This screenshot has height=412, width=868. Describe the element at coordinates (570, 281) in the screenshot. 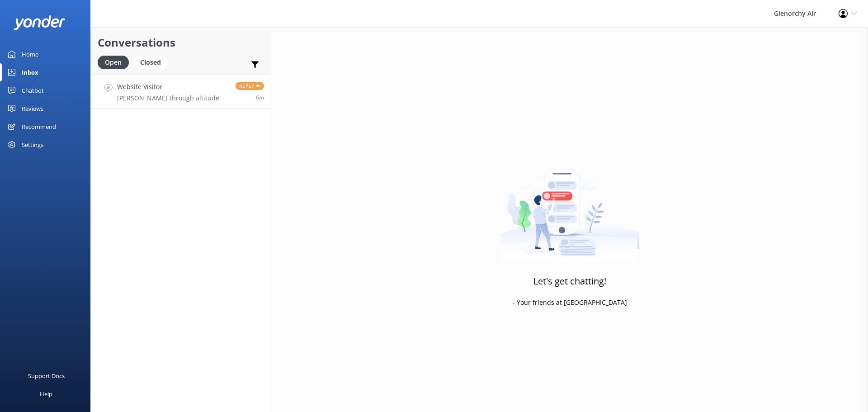

I see `h3: Let's get chatting!` at that location.